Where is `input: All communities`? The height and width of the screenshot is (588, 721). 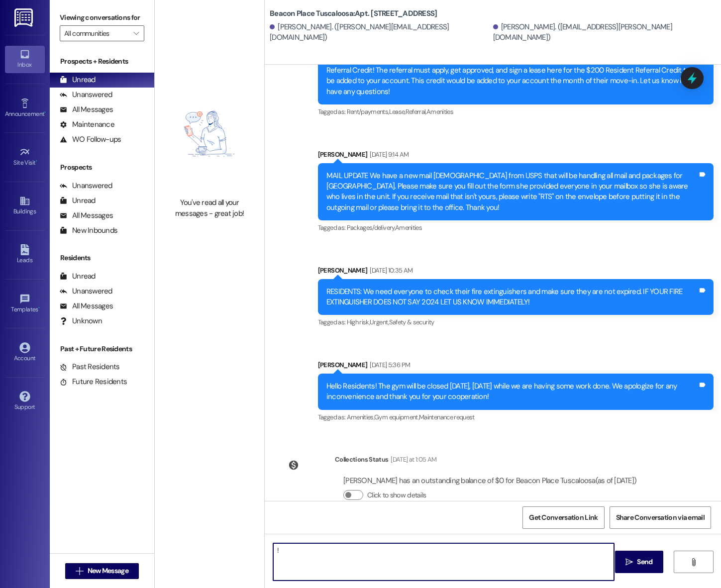
input: All communities is located at coordinates (96, 33).